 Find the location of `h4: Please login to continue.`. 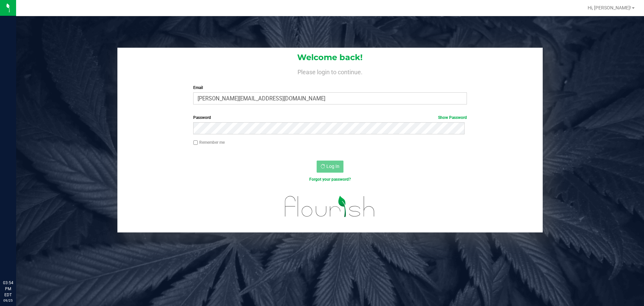

h4: Please login to continue. is located at coordinates (330, 71).